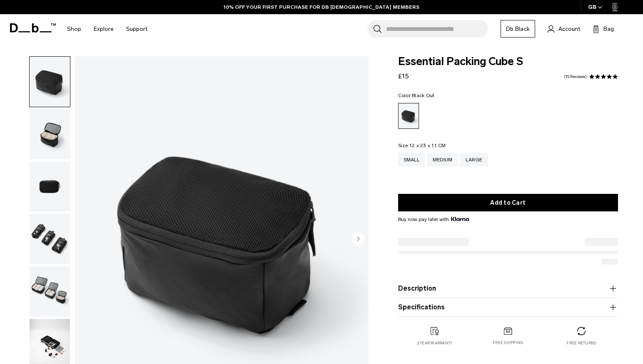 The image size is (643, 364). What do you see at coordinates (103, 28) in the screenshot?
I see `a: Explore` at bounding box center [103, 28].